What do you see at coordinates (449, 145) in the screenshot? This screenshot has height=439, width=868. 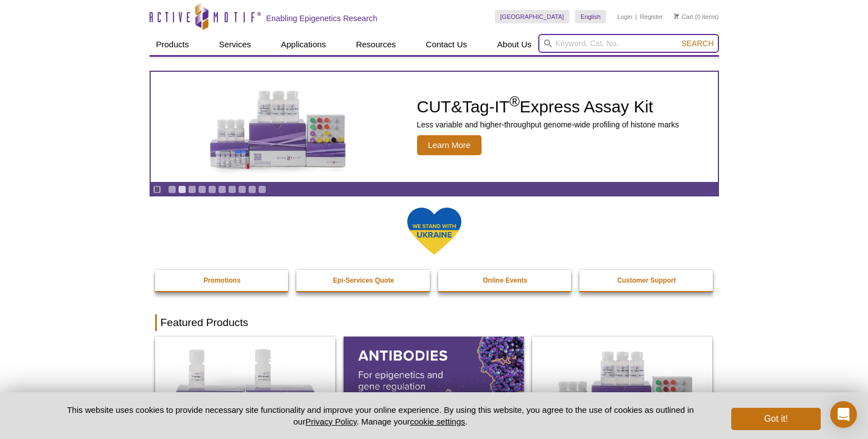 I see `span: Learn More` at bounding box center [449, 145].